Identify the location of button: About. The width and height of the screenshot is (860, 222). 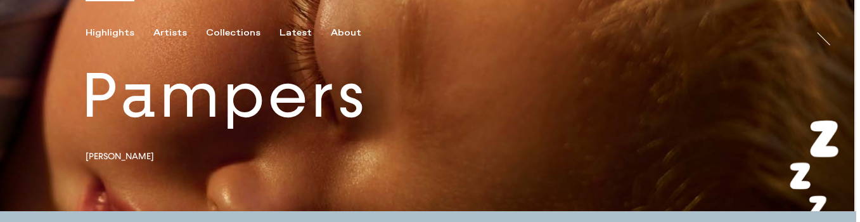
(356, 33).